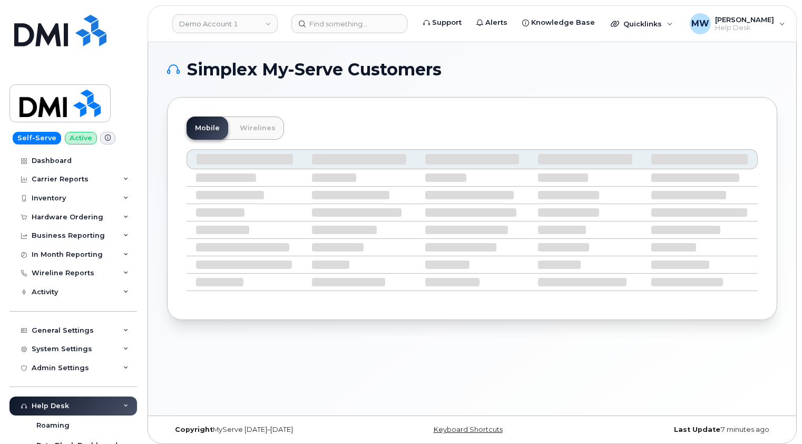 This screenshot has height=444, width=802. Describe the element at coordinates (314, 70) in the screenshot. I see `span: Simplex My-Serve Customers` at that location.